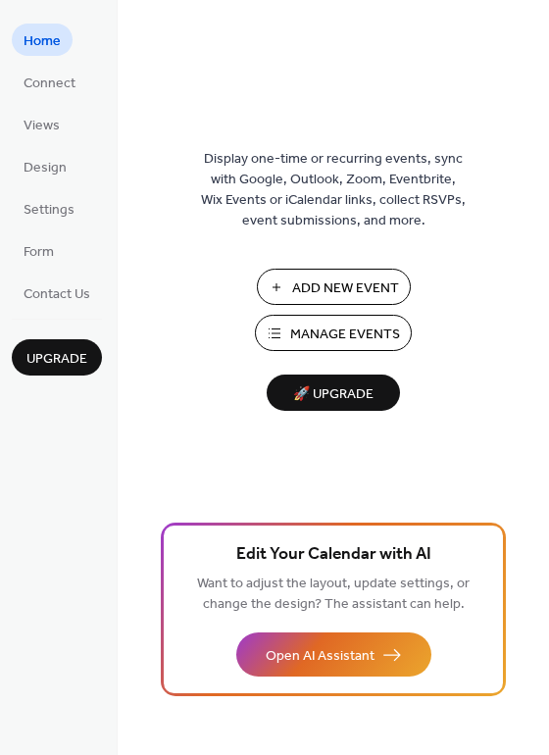 Image resolution: width=549 pixels, height=755 pixels. Describe the element at coordinates (319, 656) in the screenshot. I see `span: Open AI Assistant` at that location.